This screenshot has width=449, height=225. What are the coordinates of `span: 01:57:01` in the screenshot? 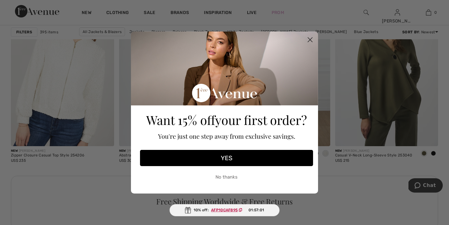 It's located at (256, 210).